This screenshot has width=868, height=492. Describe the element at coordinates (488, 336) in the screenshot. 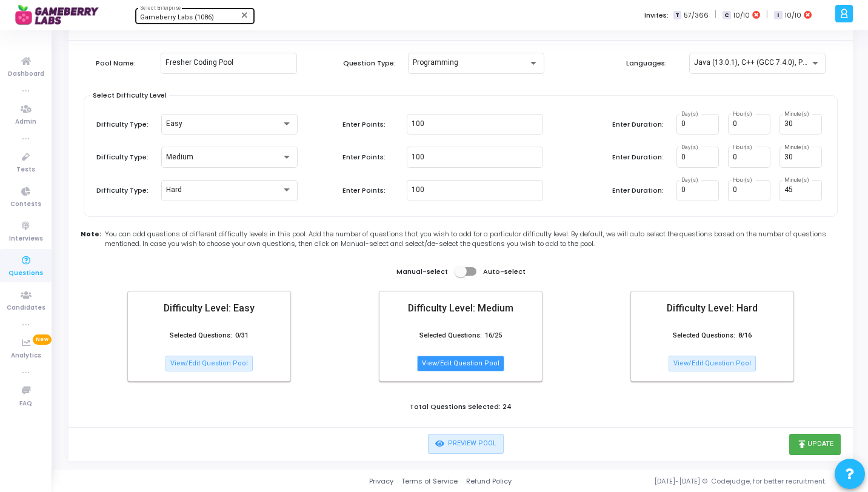

I see `label: 16` at that location.